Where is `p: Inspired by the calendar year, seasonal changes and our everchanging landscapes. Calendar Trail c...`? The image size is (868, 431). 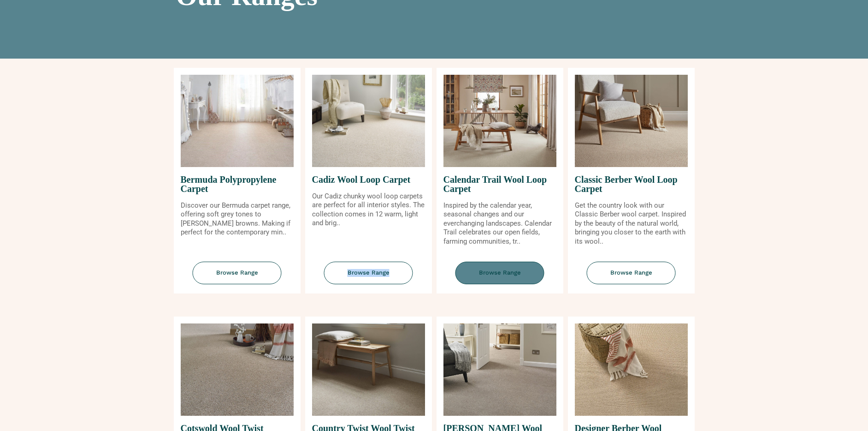 p: Inspired by the calendar year, seasonal changes and our everchanging landscapes. Calendar Trail c... is located at coordinates (500, 223).